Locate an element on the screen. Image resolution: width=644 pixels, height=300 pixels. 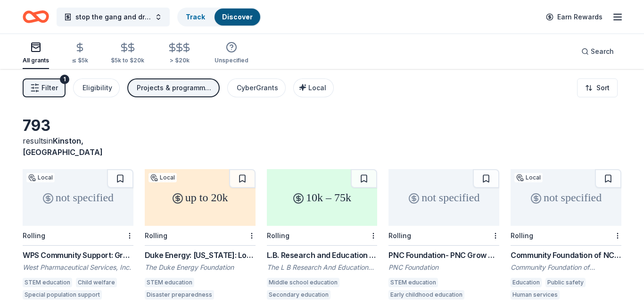
div: Arts and culture is located at coordinates (588, 294).